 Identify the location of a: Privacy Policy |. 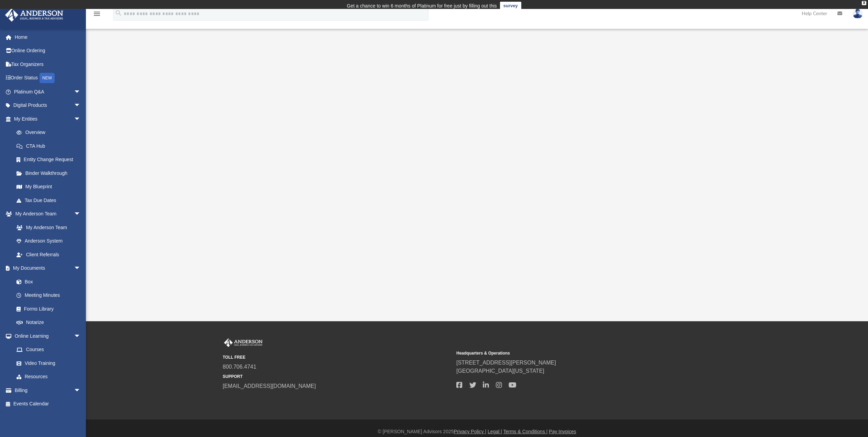
(470, 432).